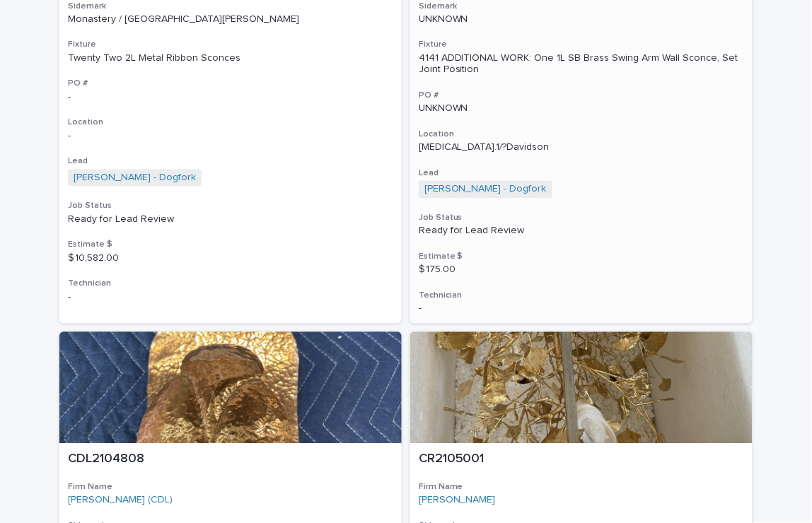  What do you see at coordinates (230, 258) in the screenshot?
I see `p: $ 10,582.00` at bounding box center [230, 258].